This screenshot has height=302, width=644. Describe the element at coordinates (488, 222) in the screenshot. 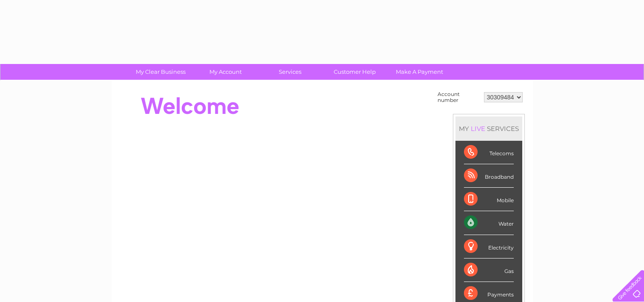

I see `div: Water` at that location.